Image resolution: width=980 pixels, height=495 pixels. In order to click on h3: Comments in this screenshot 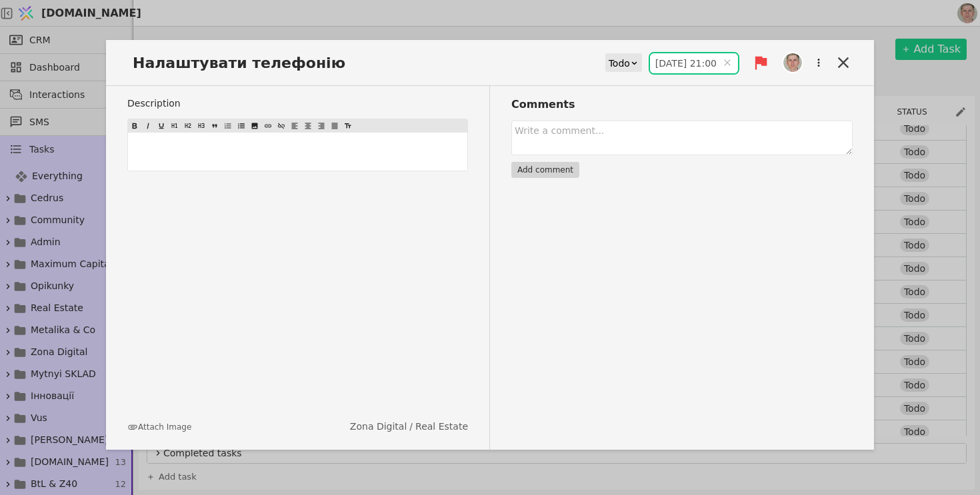, I will do `click(682, 105)`.